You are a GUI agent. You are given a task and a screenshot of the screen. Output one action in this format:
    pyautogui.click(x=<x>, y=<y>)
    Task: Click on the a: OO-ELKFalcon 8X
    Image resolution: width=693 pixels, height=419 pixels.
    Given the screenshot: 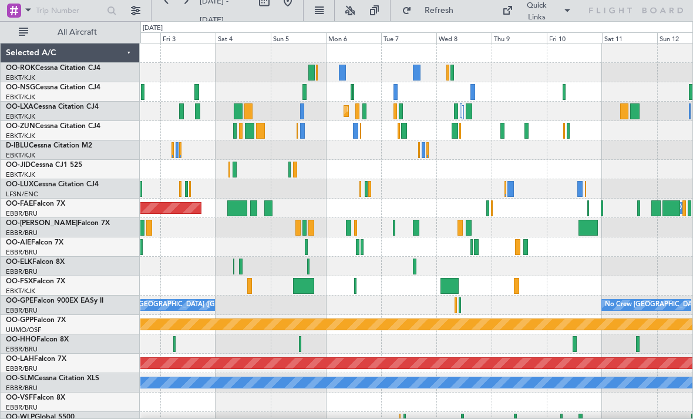 What is the action you would take?
    pyautogui.click(x=35, y=262)
    